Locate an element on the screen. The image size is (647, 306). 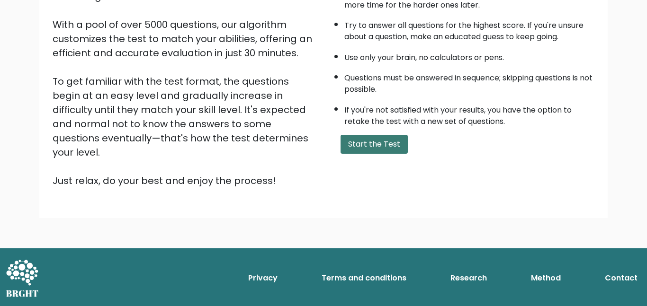
a: Research is located at coordinates (468, 278).